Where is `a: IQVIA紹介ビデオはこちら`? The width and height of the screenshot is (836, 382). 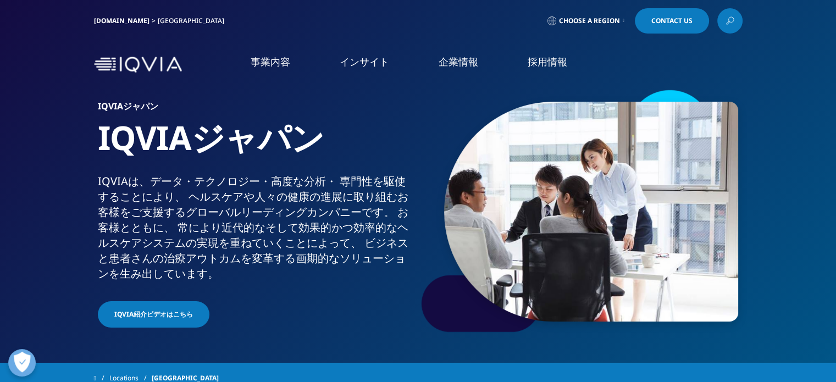
a: IQVIA紹介ビデオはこちら is located at coordinates (153, 314).